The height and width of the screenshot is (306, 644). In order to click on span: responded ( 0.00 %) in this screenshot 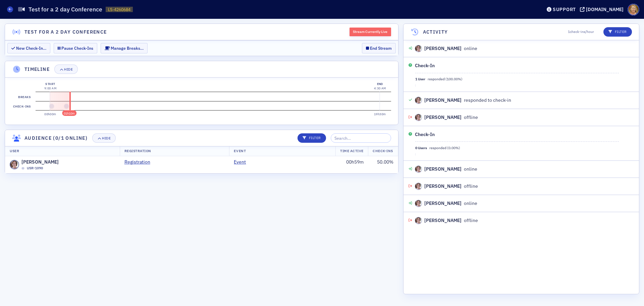, I will do `click(445, 148)`.